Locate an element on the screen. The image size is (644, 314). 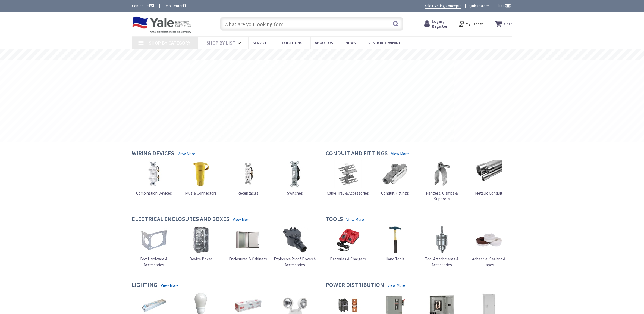
a: Enclosures & Cabinets Enclosures & Cabinets is located at coordinates (248, 244).